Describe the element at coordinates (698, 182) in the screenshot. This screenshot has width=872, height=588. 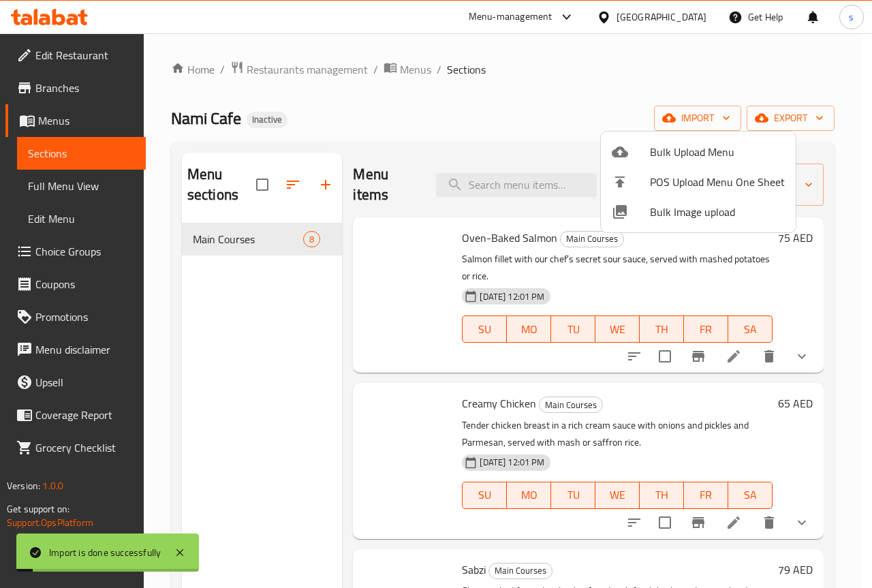
I see `li: POS Upload Menu One Sheet` at that location.